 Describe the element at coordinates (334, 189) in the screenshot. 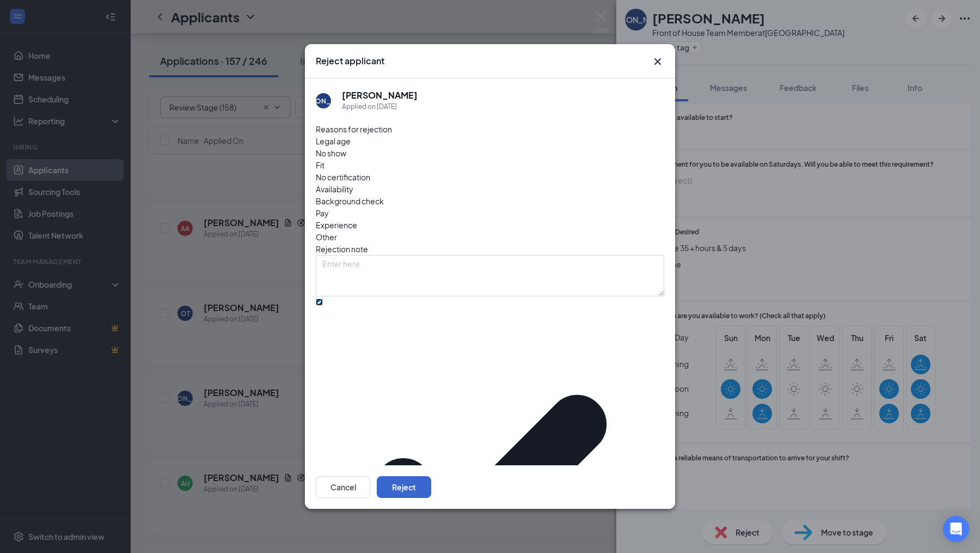

I see `span: Availability` at that location.